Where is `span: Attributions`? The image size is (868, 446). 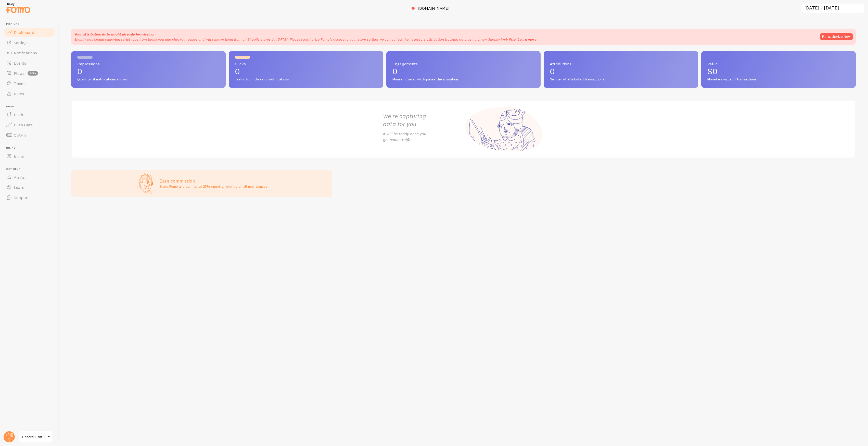
span: Attributions is located at coordinates (621, 64).